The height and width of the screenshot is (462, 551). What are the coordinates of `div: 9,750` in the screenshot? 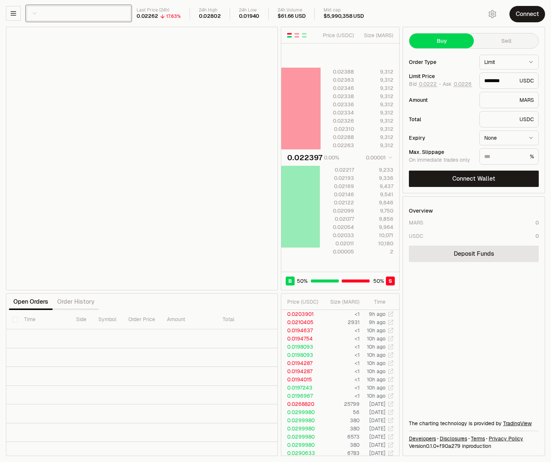 It's located at (377, 211).